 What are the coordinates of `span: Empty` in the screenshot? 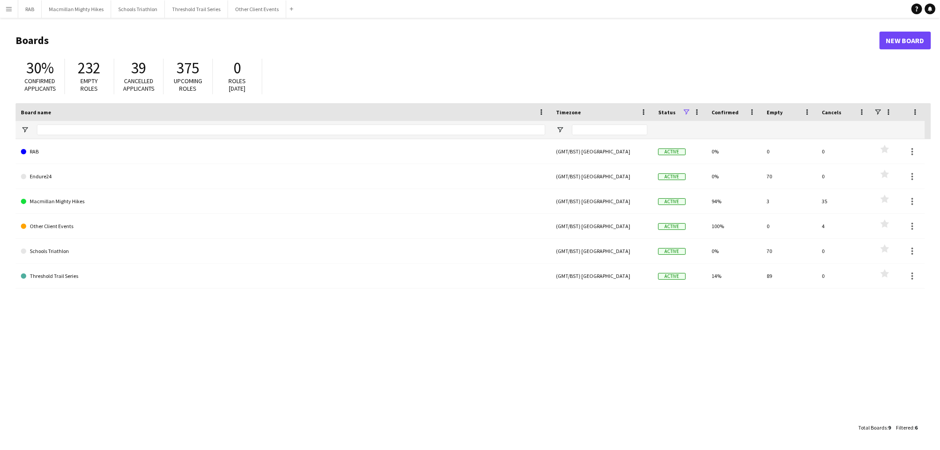 It's located at (775, 112).